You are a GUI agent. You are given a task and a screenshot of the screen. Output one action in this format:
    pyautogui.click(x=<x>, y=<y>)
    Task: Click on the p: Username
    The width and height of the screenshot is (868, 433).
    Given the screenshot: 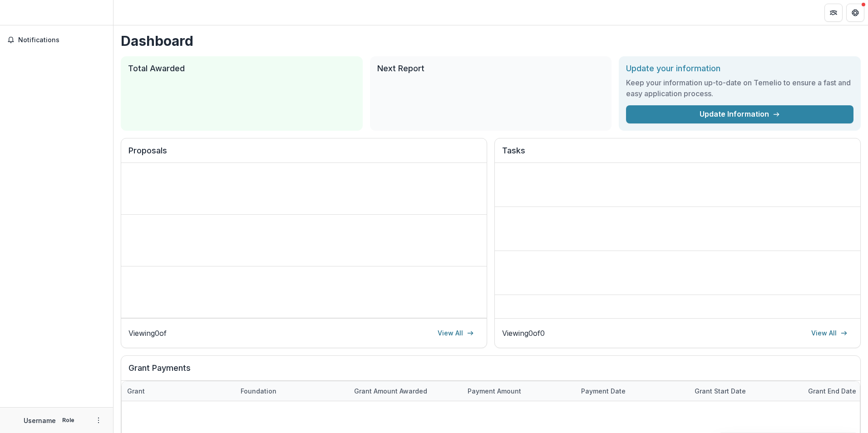 What is the action you would take?
    pyautogui.click(x=40, y=421)
    